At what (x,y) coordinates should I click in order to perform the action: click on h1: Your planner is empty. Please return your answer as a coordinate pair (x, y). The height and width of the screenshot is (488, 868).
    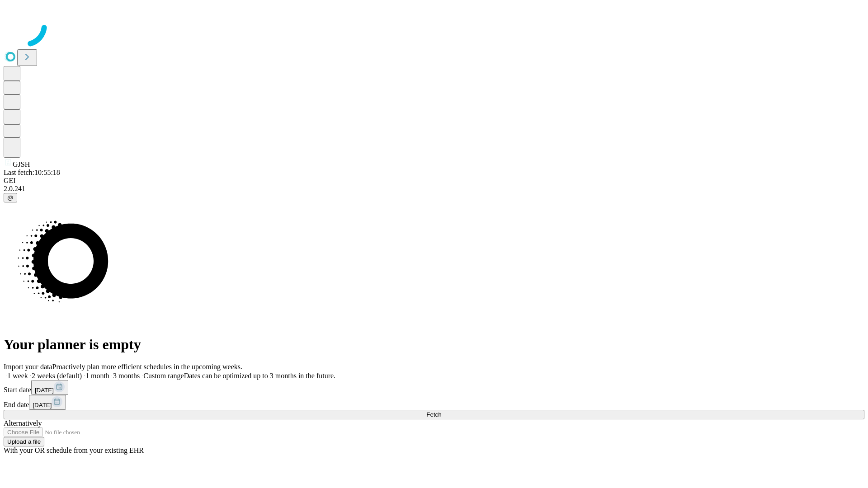
    Looking at the image, I should click on (434, 345).